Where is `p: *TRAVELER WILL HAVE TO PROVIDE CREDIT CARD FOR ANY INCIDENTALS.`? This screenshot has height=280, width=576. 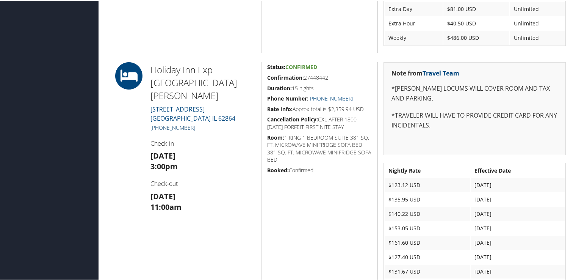 p: *TRAVELER WILL HAVE TO PROVIDE CREDIT CARD FOR ANY INCIDENTALS. is located at coordinates (474, 119).